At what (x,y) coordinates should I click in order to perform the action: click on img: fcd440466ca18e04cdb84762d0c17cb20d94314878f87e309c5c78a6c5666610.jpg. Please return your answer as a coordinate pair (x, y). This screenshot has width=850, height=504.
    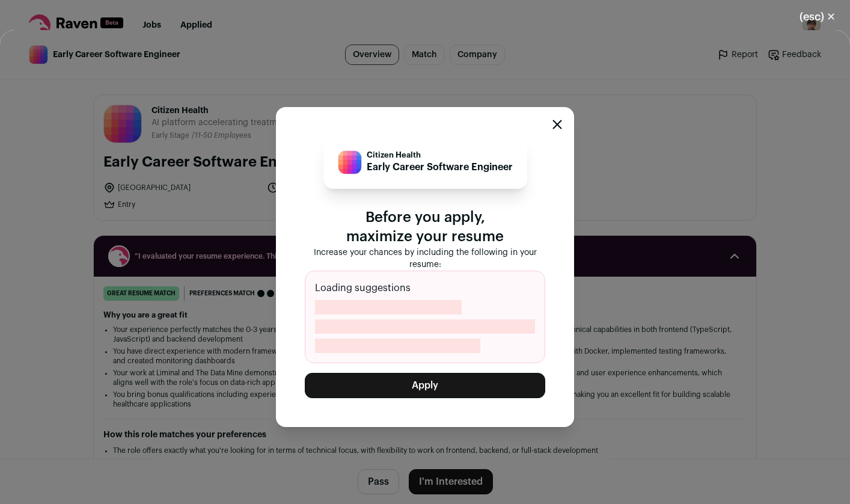
    Looking at the image, I should click on (350, 163).